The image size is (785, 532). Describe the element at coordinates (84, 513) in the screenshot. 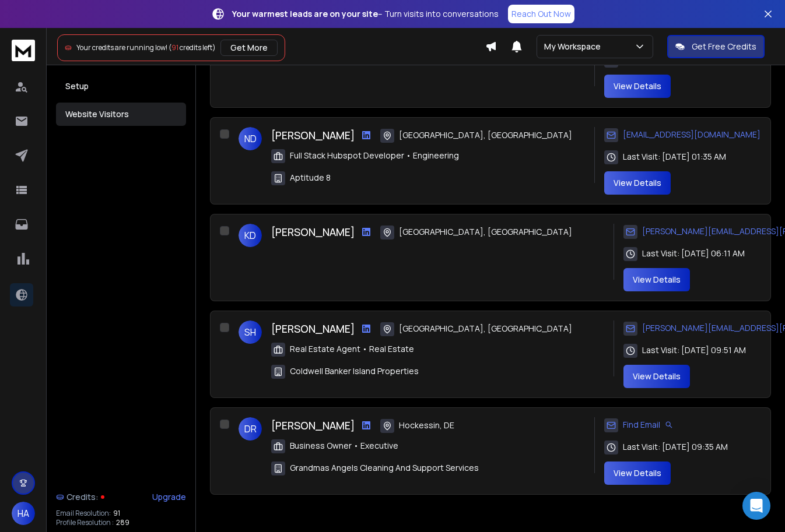

I see `p: Email Resolution:` at that location.